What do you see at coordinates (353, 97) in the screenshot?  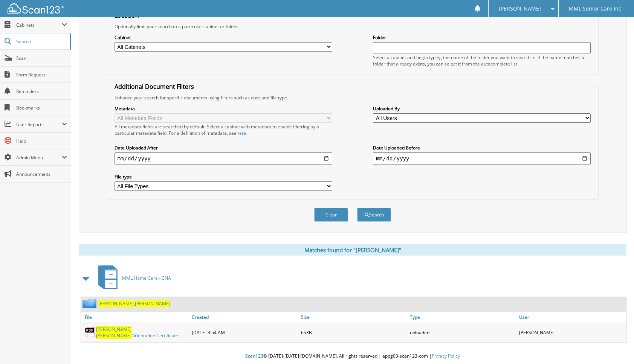 I see `div: Enhance your search for specific documents using filters such as date and file type.` at bounding box center [353, 97].